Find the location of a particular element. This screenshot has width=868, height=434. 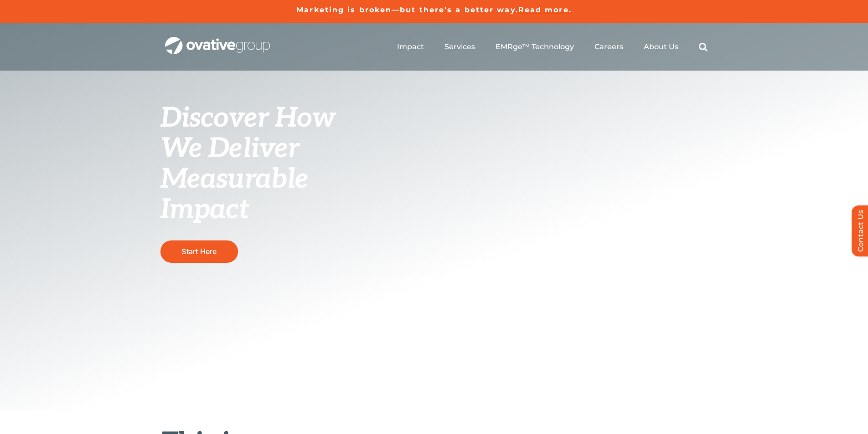

span: Services is located at coordinates (459, 47).